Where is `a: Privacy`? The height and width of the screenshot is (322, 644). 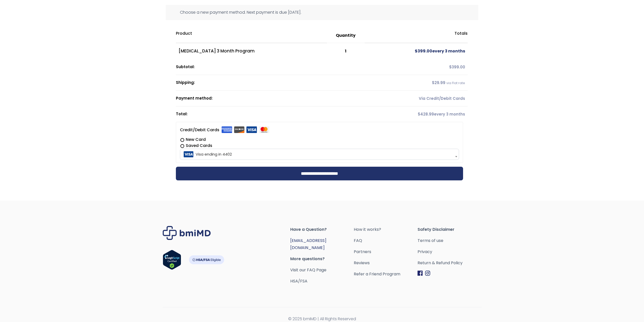 a: Privacy is located at coordinates (450, 252).